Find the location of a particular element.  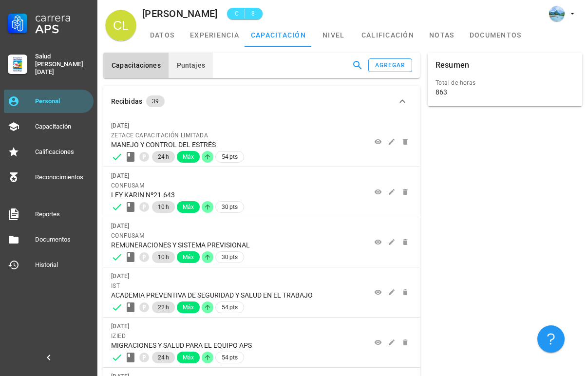

div: Reportes is located at coordinates (62, 214).